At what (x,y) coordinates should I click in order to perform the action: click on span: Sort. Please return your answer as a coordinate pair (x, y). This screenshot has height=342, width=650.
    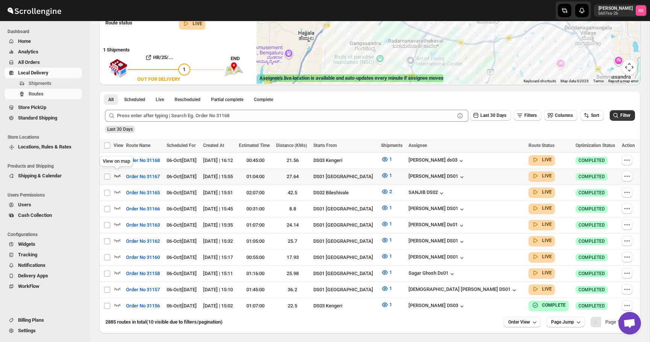
    Looking at the image, I should click on (595, 115).